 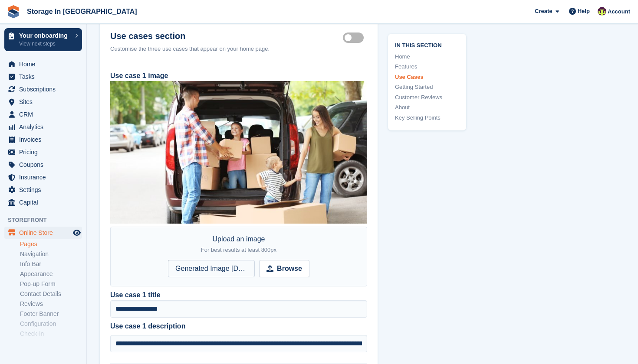 I want to click on span: Coupons, so click(x=45, y=165).